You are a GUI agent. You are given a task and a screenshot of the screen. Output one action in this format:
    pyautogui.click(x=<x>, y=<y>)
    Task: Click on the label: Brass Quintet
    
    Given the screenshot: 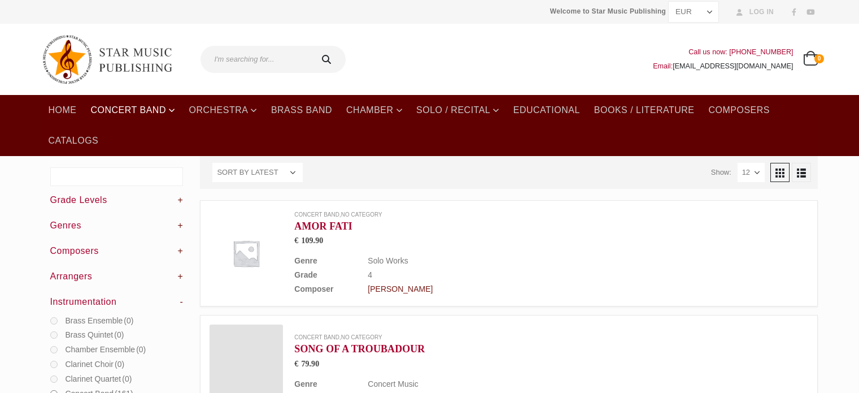 What is the action you would take?
    pyautogui.click(x=94, y=334)
    